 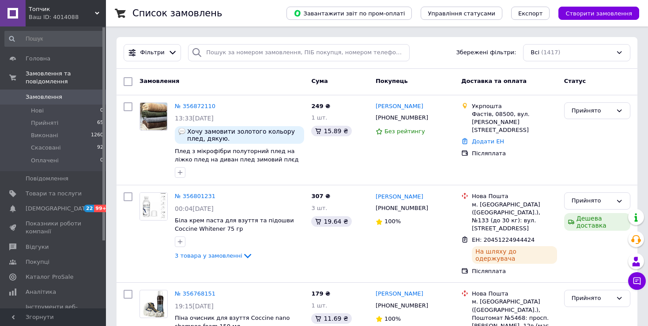 What do you see at coordinates (237, 159) in the screenshot?
I see `a: Плед з мікрофібри полуторний плед на ліжко плед на диван плед зимовий плєд 150*200 см Colorful Home` at bounding box center [237, 159].